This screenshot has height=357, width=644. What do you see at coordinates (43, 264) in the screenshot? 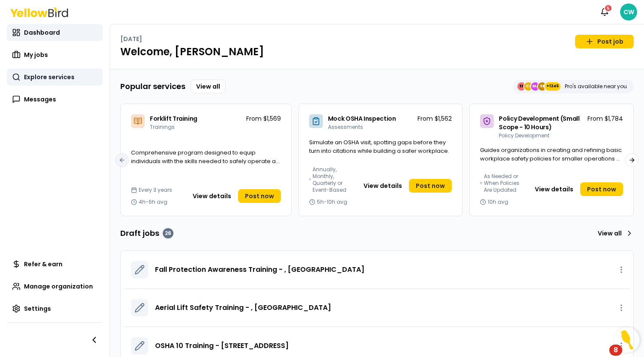
I see `span: Refer & earn` at bounding box center [43, 264].